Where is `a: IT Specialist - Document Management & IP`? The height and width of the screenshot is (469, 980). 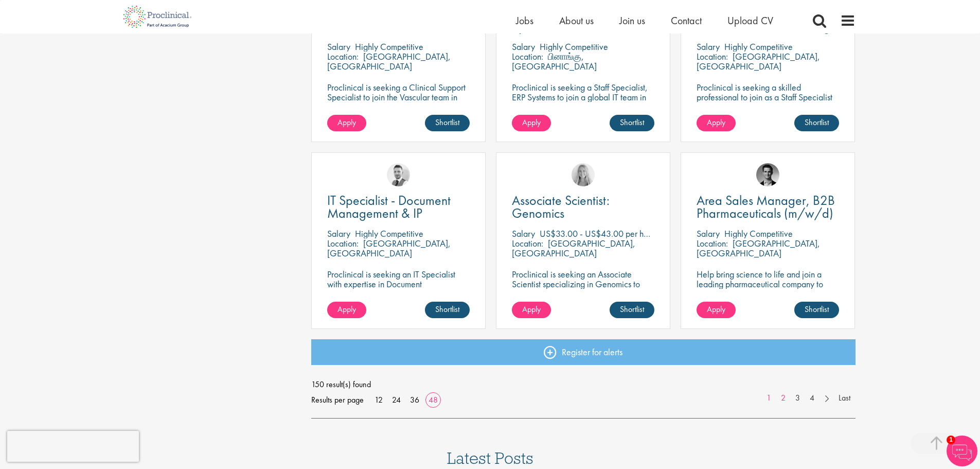
a: IT Specialist - Document Management & IP is located at coordinates (398, 207).